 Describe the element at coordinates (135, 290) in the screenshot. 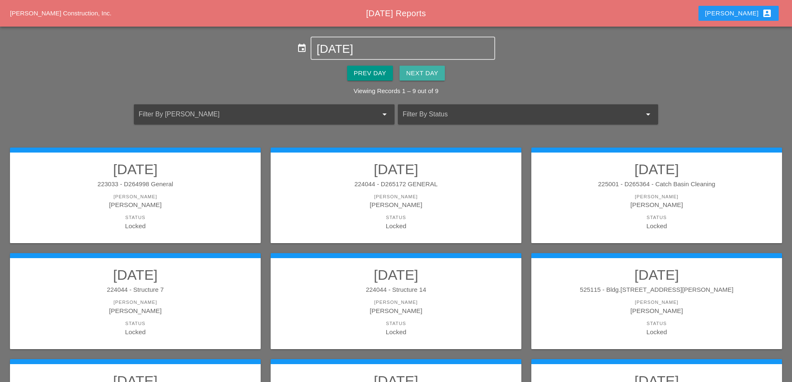

I see `div: 224044 - Structure 7` at that location.